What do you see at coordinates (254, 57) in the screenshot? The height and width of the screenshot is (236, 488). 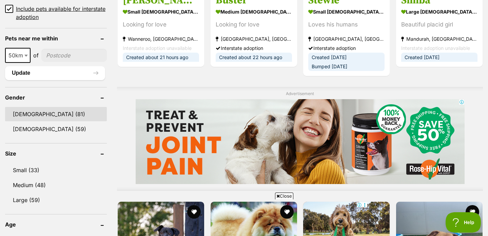 I see `div: Created about 22 hours ago` at bounding box center [254, 57].